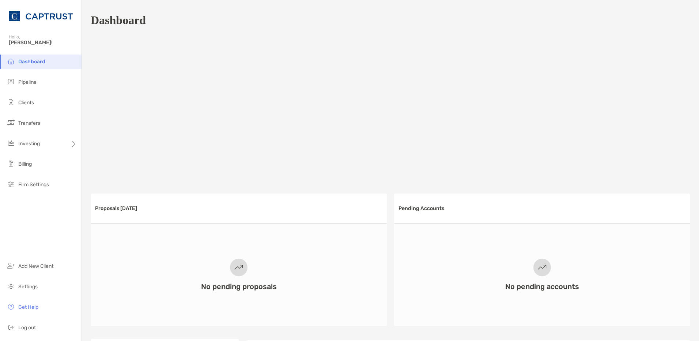  I want to click on span: Clients, so click(26, 102).